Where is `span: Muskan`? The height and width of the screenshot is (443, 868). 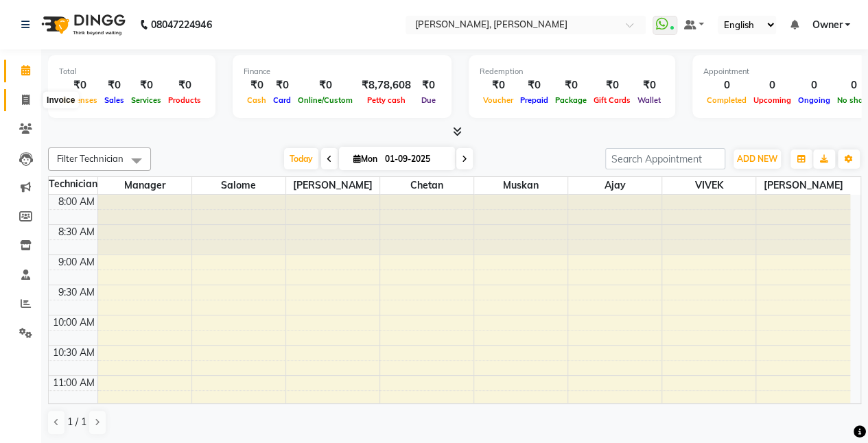 span: Muskan is located at coordinates (521, 185).